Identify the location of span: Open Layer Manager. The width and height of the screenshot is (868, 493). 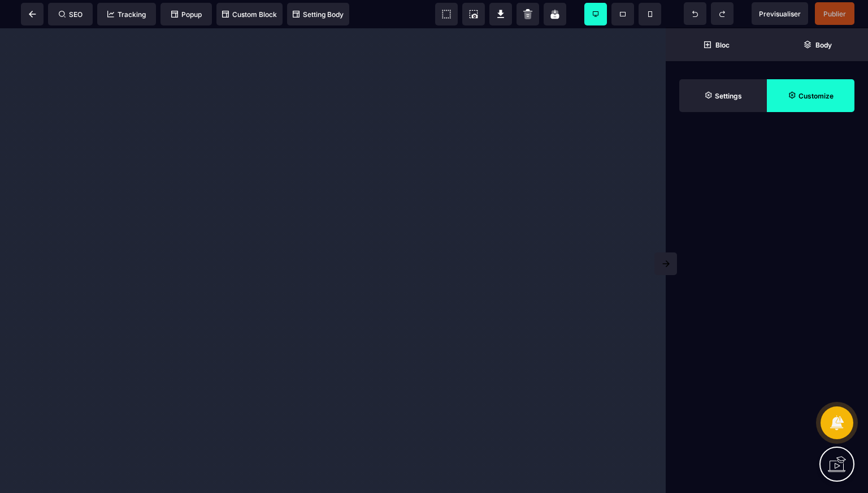
(817, 45).